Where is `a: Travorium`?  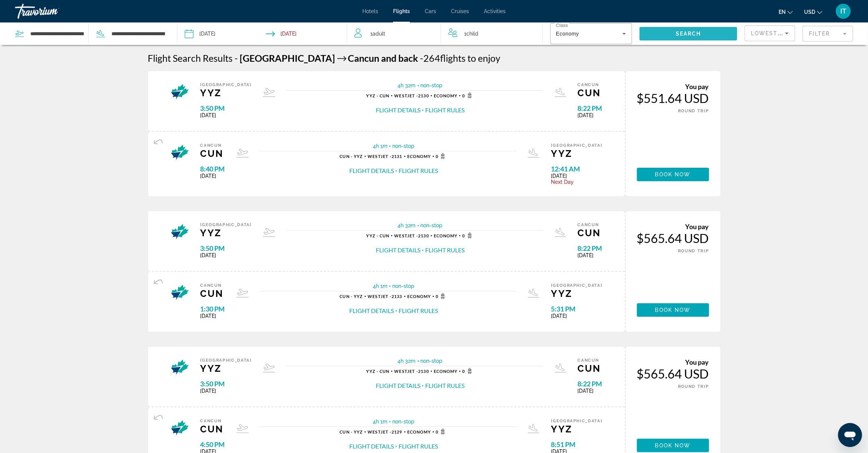 a: Travorium is located at coordinates (52, 11).